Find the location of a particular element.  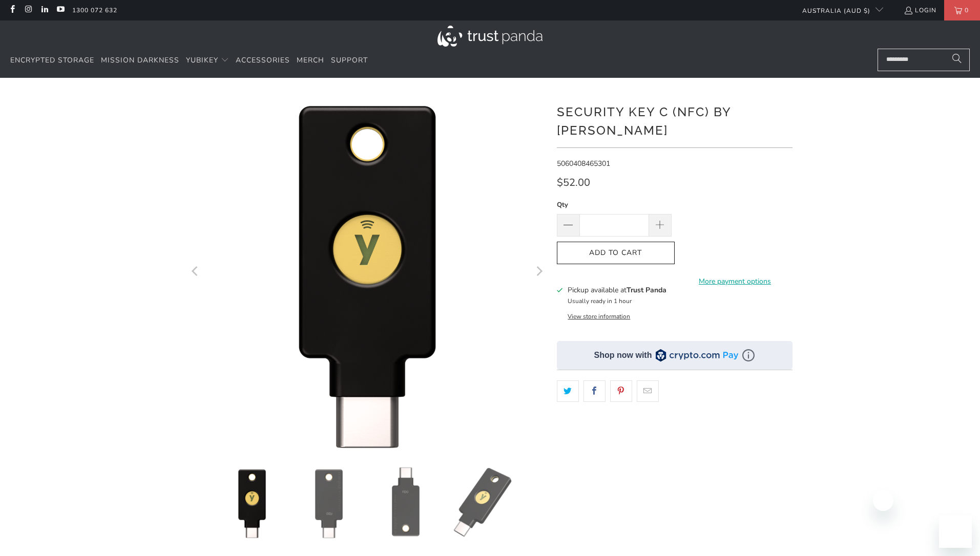

a: Support is located at coordinates (349, 61).